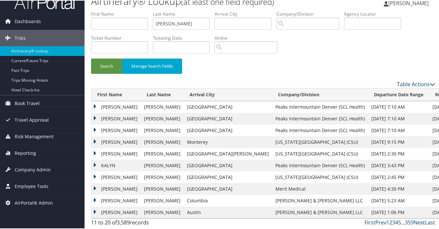 This screenshot has width=439, height=229. I want to click on th: Company/Division, so click(320, 94).